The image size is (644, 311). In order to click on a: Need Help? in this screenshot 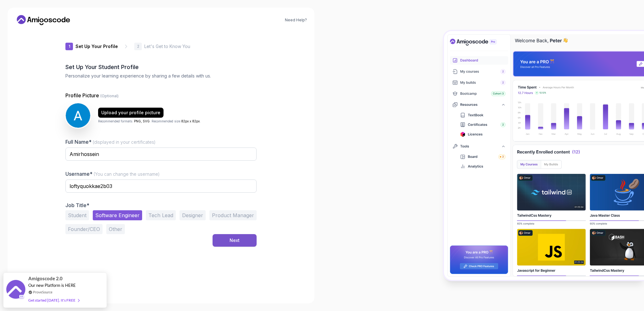, I will do `click(295, 20)`.